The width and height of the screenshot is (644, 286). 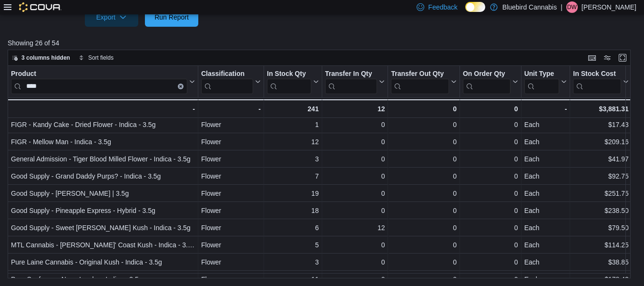 I want to click on div: 6, so click(x=293, y=228).